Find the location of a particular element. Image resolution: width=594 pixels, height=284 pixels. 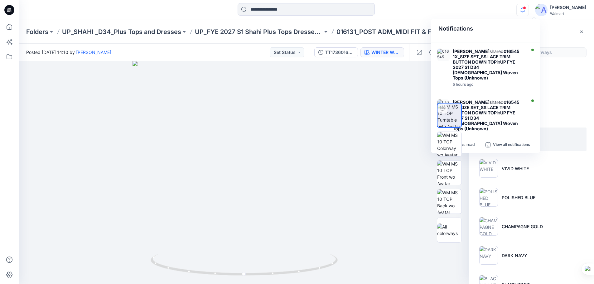

a: Folders is located at coordinates (37, 32).